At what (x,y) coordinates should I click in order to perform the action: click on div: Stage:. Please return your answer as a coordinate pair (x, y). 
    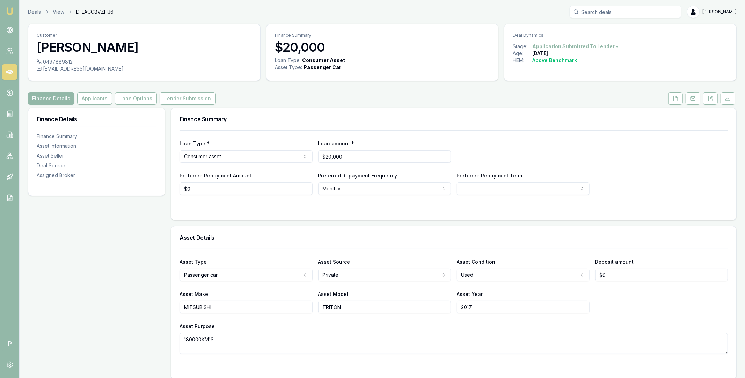
    Looking at the image, I should click on (523, 46).